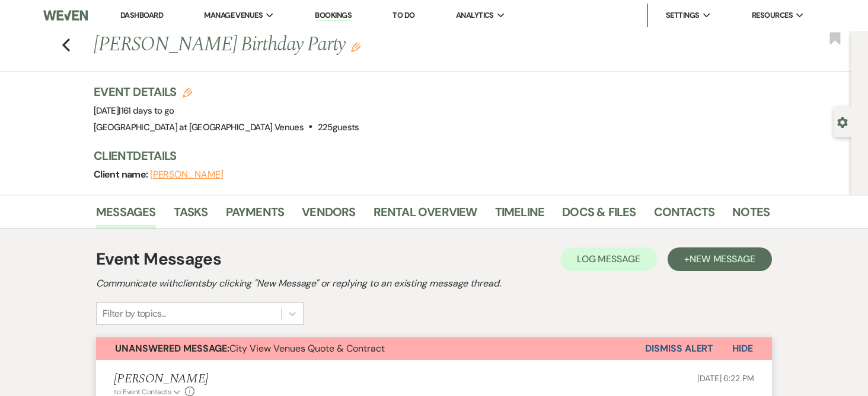  Describe the element at coordinates (172, 348) in the screenshot. I see `strong: Unanswered Message:` at that location.